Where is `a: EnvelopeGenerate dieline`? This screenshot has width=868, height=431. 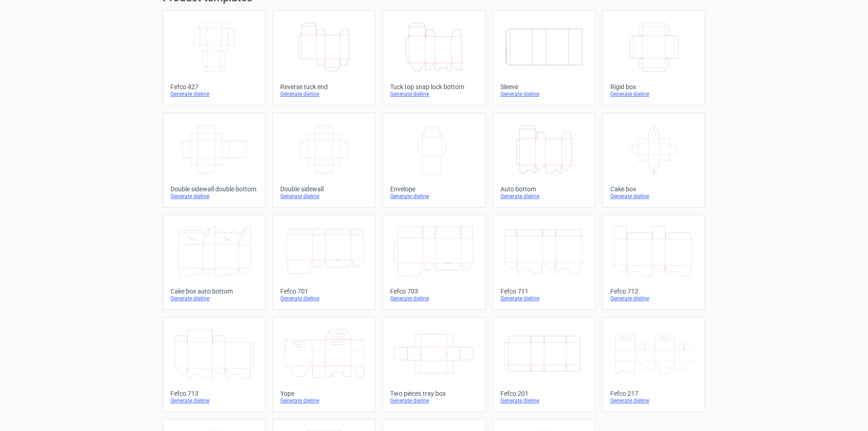 a: EnvelopeGenerate dieline is located at coordinates (433, 160).